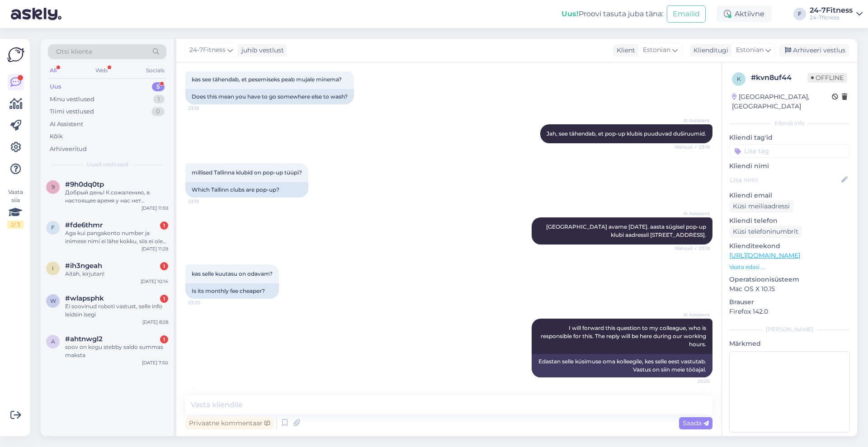 Image resolution: width=868 pixels, height=447 pixels. I want to click on div: Aktiivne, so click(744, 14).